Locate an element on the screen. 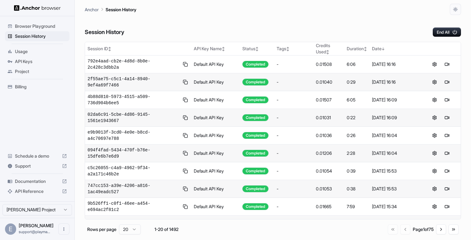 The height and width of the screenshot is (240, 471). span: Usage is located at coordinates (41, 51).